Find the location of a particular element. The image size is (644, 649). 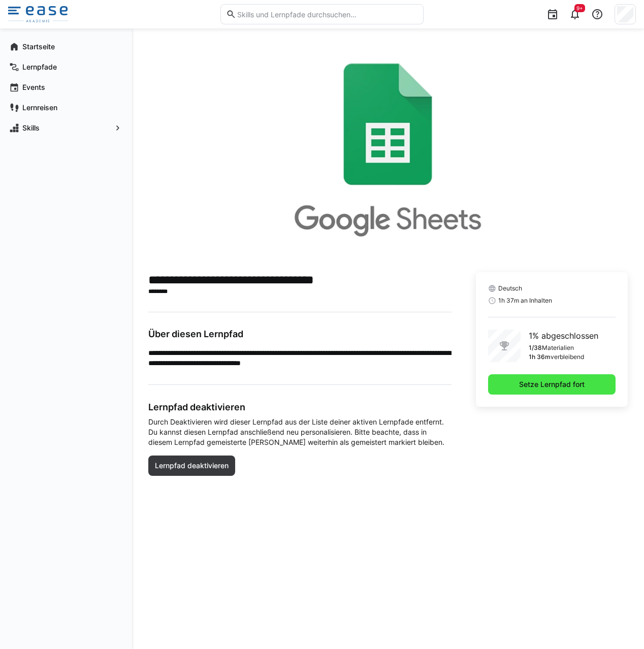

p: 1/38 is located at coordinates (535, 348).